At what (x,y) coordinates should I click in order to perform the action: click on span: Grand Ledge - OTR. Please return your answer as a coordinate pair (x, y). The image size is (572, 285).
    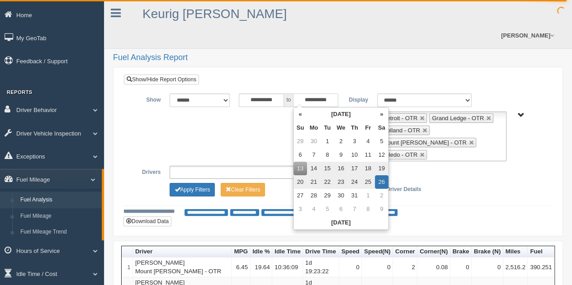
    Looking at the image, I should click on (458, 118).